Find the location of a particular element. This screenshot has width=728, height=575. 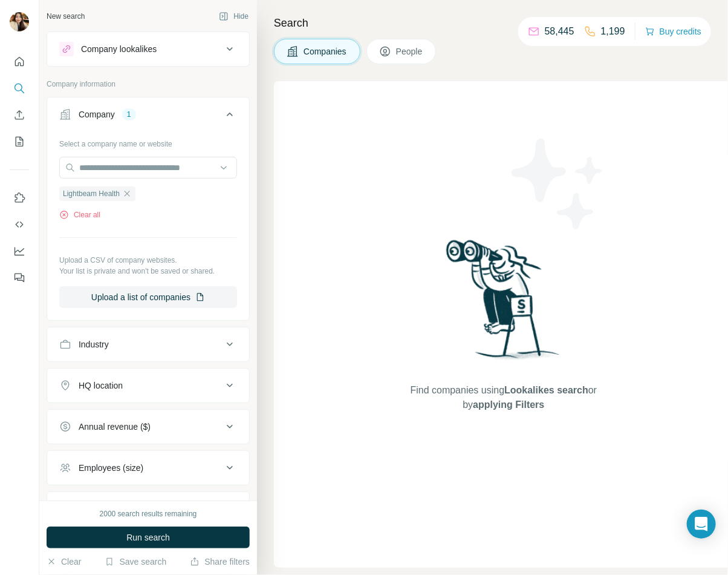

div: New search is located at coordinates (65, 17).